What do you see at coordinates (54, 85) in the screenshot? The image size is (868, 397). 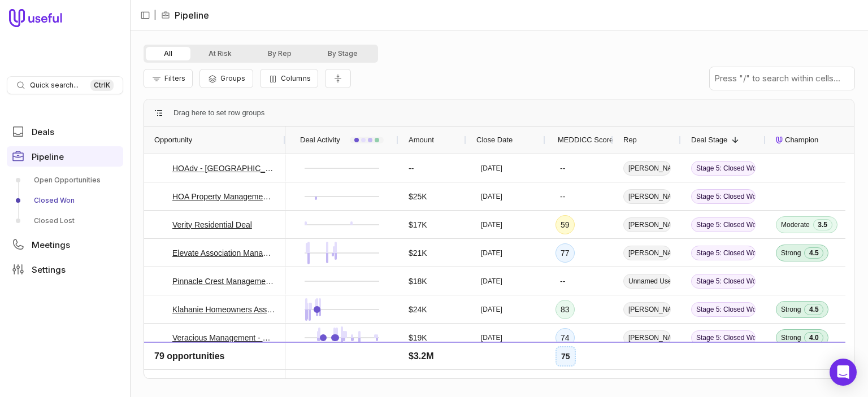 I see `span: Quick search...` at bounding box center [54, 85].